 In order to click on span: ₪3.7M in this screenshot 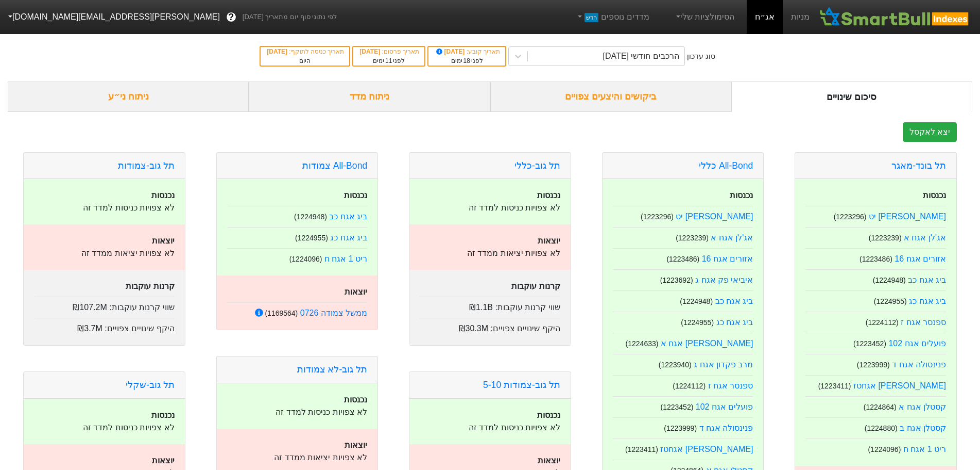, I will do `click(90, 328)`.